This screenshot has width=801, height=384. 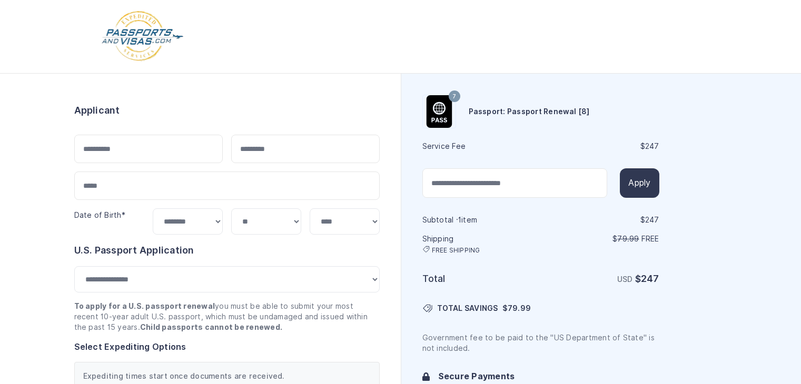 What do you see at coordinates (468, 309) in the screenshot?
I see `span: TOTAL SAVINGS` at bounding box center [468, 309].